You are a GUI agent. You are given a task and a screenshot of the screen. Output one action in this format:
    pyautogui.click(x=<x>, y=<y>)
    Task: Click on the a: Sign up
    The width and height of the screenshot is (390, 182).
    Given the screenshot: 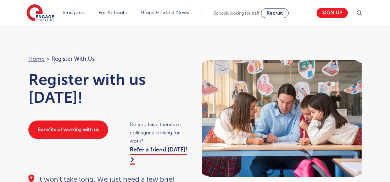 What is the action you would take?
    pyautogui.click(x=332, y=13)
    